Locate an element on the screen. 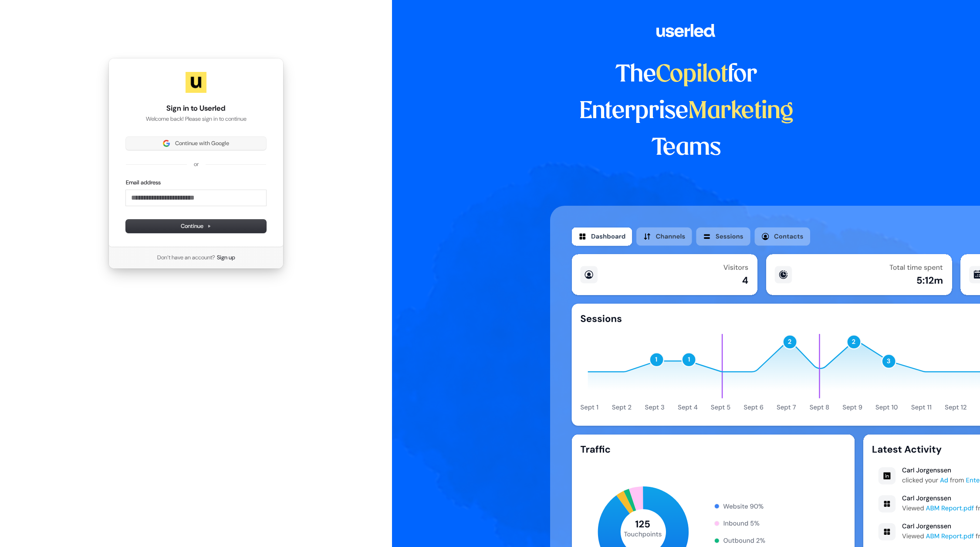 This screenshot has height=547, width=980. span: Marketing is located at coordinates (741, 111).